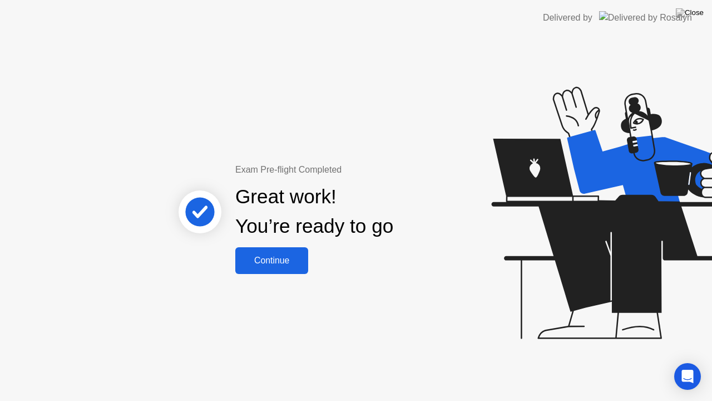 This screenshot has width=712, height=401. I want to click on img: Delivered by Rosalyn, so click(645, 17).